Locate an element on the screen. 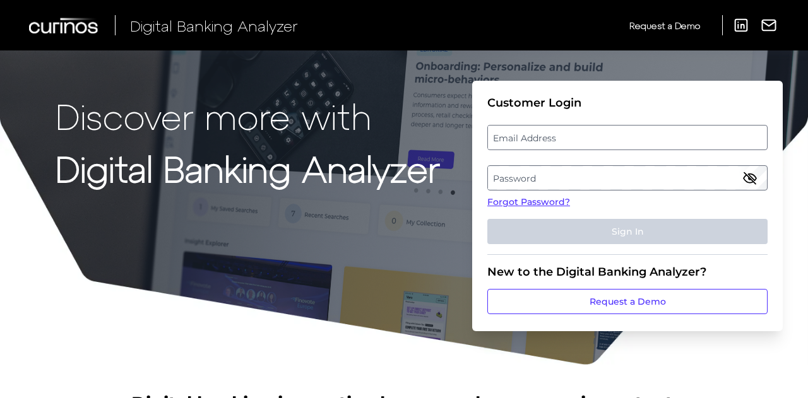 The image size is (808, 398). span: Digital Banking Analyzer is located at coordinates (214, 25).